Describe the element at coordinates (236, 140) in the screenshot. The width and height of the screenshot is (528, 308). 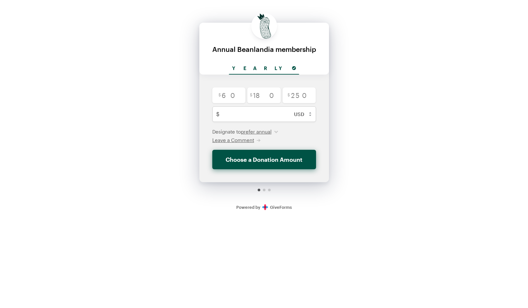
I see `button: Leave a Comment` at that location.